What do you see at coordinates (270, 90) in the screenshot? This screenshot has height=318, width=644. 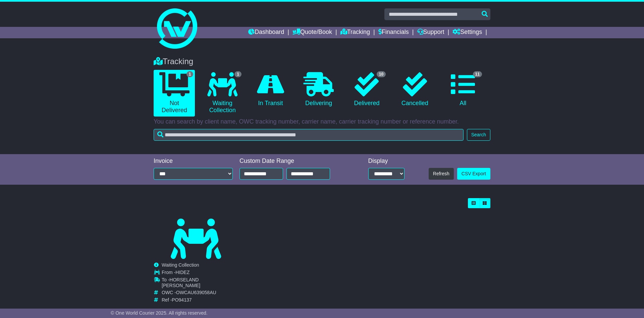 I see `a: In Transit` at bounding box center [270, 90].